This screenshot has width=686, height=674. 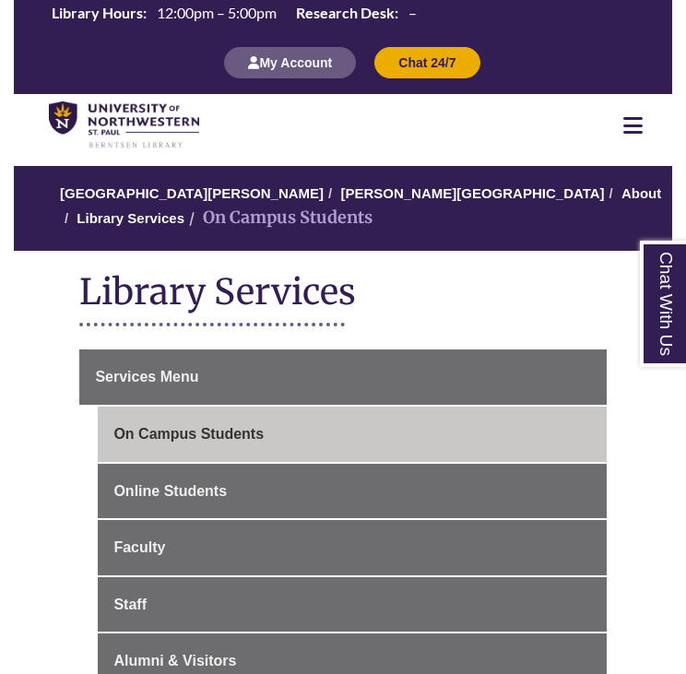 What do you see at coordinates (342, 293) in the screenshot?
I see `h1: Library Services` at bounding box center [342, 293].